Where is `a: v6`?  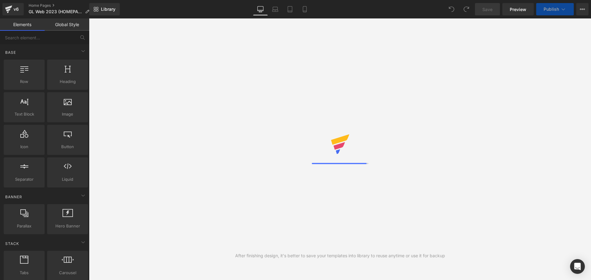 a: v6 is located at coordinates (13, 9).